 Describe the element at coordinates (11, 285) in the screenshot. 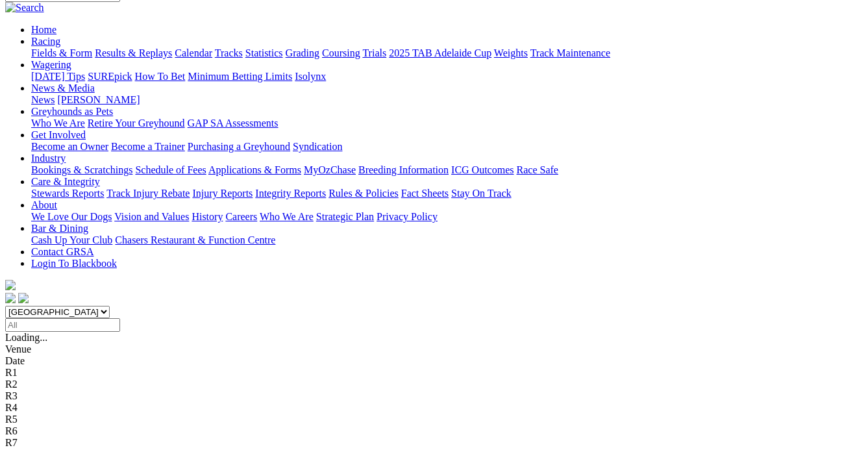

I see `img: logo-grsa-white.png` at that location.